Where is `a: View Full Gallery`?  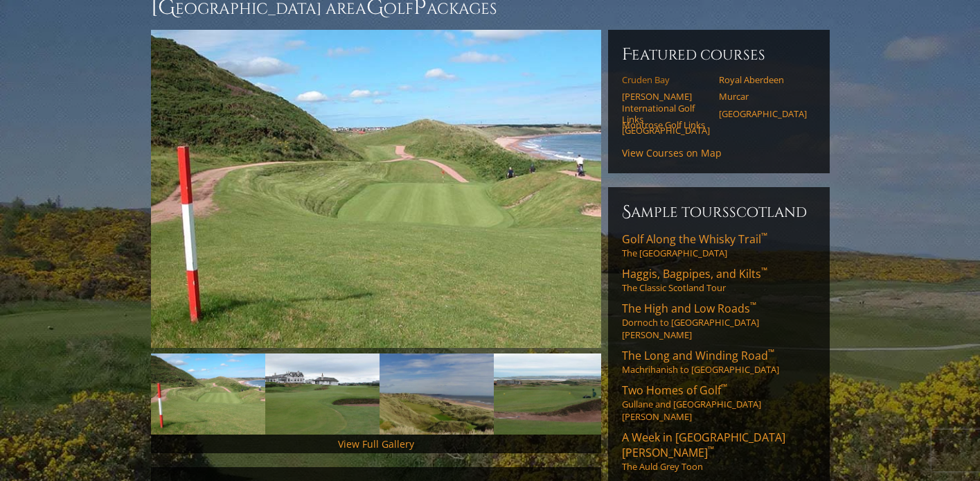 a: View Full Gallery is located at coordinates (376, 444).